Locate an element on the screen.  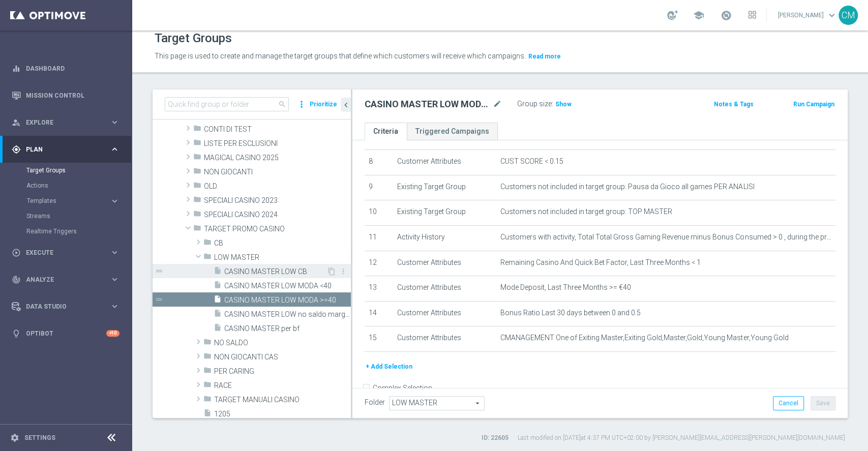
span: CASINO MASTER per bf is located at coordinates (287, 329).